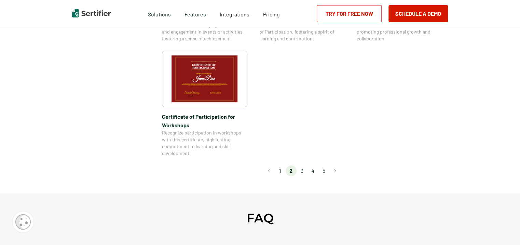 This screenshot has width=520, height=245. Describe the element at coordinates (91, 13) in the screenshot. I see `img: Sertifier | Digital Credentialing Platform` at that location.